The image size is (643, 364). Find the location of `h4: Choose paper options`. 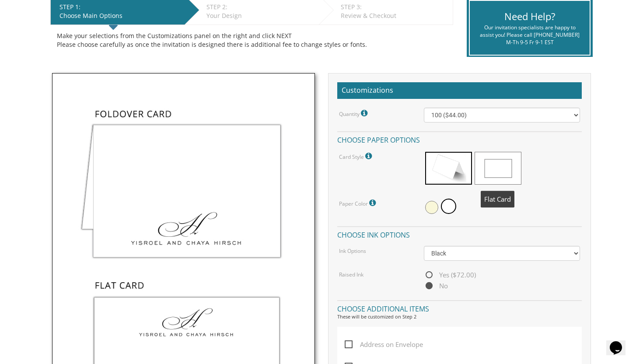

h4: Choose paper options is located at coordinates (459, 139).